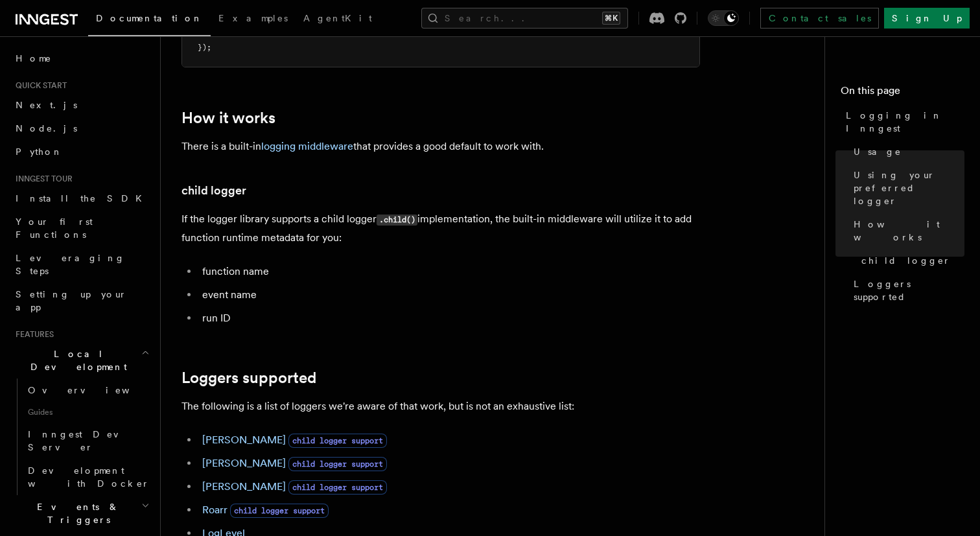 The height and width of the screenshot is (536, 980). Describe the element at coordinates (39, 152) in the screenshot. I see `span: Python` at that location.